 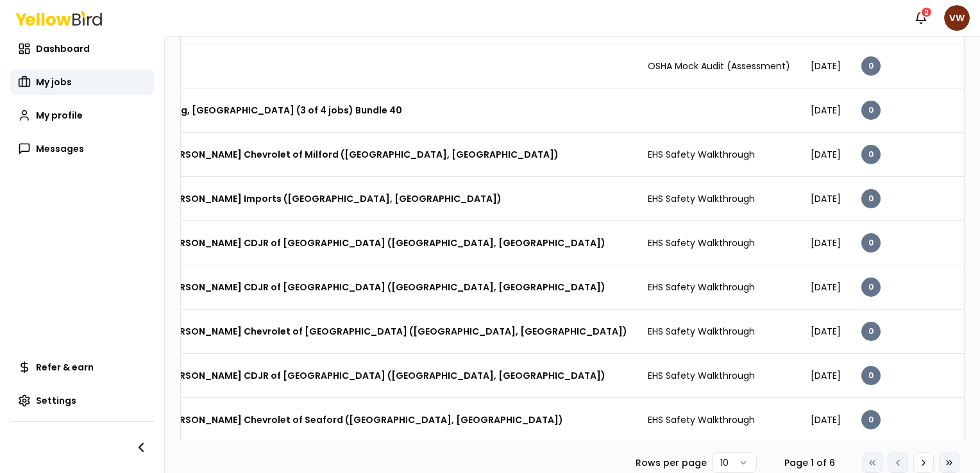 What do you see at coordinates (926, 12) in the screenshot?
I see `div: 2` at bounding box center [926, 12].